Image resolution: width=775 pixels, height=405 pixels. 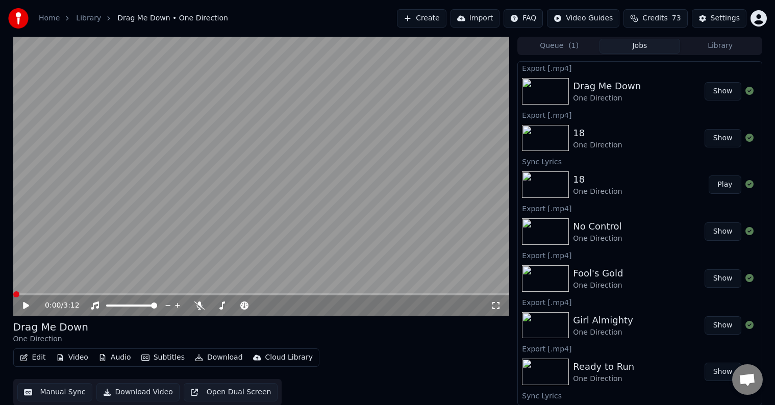 What do you see at coordinates (724, 185) in the screenshot?
I see `button: Play` at bounding box center [724, 185].